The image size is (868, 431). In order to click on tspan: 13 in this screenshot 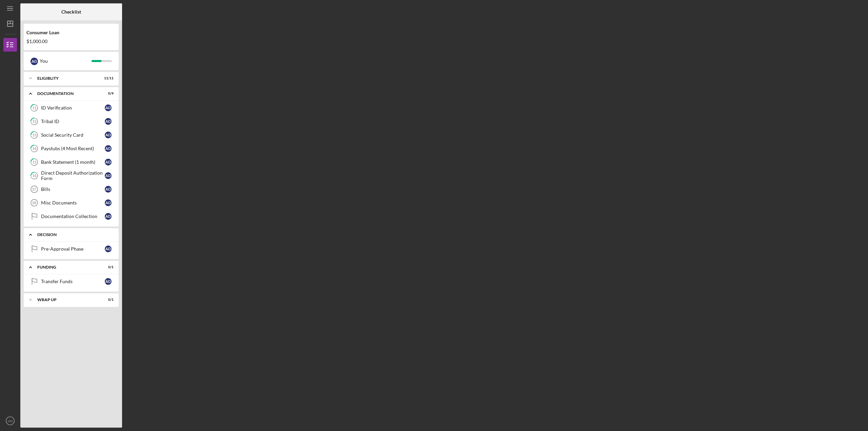, I will do `click(34, 135)`.